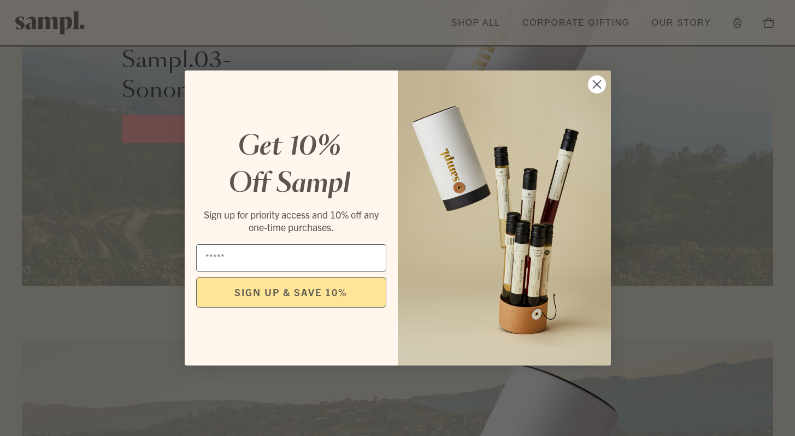 The height and width of the screenshot is (436, 795). I want to click on button: SIGN UP & SAVE 10%, so click(291, 292).